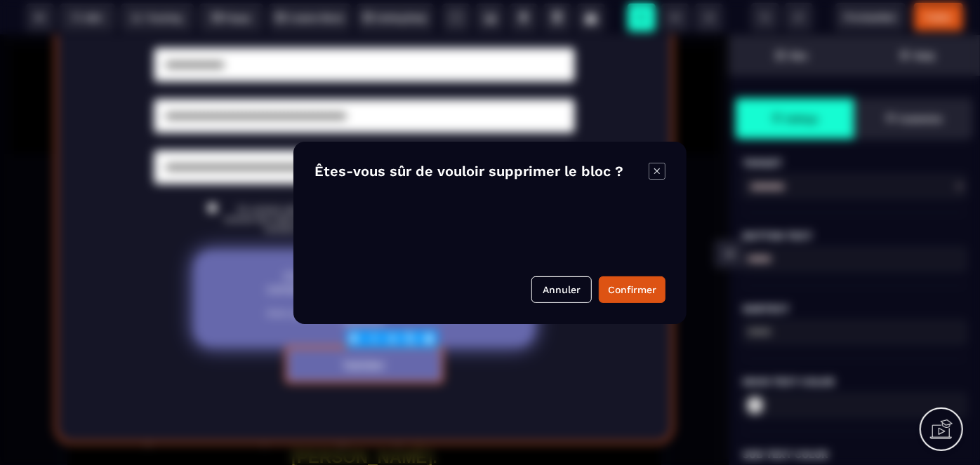 The height and width of the screenshot is (465, 980). I want to click on label: En cochant cette case je reconnais que mes données sont utilisées pour recevoir des mails de la p..., so click(373, 184).